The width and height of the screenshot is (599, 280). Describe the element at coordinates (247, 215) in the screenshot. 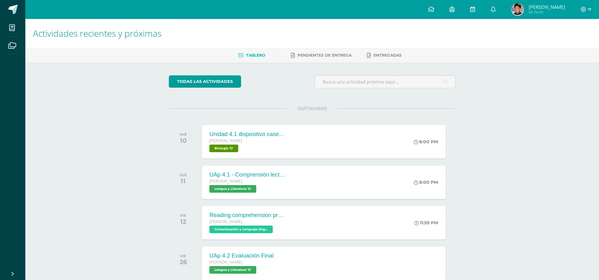

I see `div: Reading comprehension practice` at that location.